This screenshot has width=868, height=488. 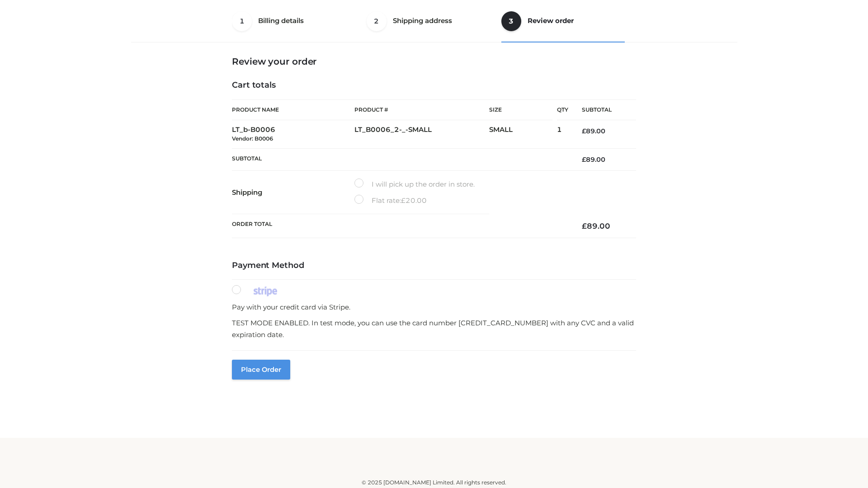 What do you see at coordinates (521, 110) in the screenshot?
I see `th: Size` at bounding box center [521, 110].